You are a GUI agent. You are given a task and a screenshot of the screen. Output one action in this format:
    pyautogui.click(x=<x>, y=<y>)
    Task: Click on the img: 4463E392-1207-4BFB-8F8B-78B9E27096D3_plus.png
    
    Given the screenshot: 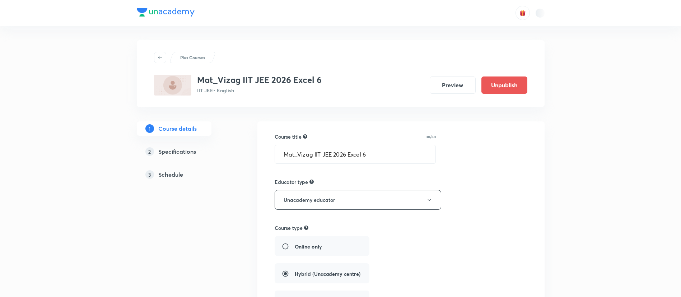 What is the action you would take?
    pyautogui.click(x=173, y=85)
    